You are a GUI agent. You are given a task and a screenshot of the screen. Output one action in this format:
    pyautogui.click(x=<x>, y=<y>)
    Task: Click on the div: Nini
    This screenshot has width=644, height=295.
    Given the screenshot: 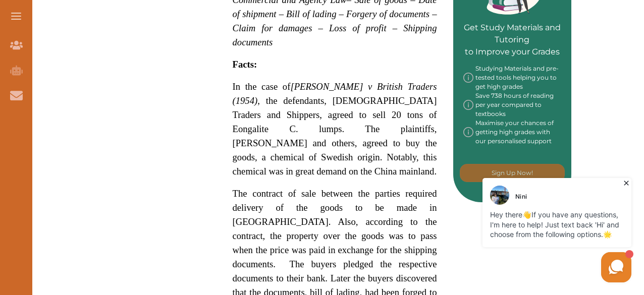 What is the action you would take?
    pyautogui.click(x=119, y=22)
    